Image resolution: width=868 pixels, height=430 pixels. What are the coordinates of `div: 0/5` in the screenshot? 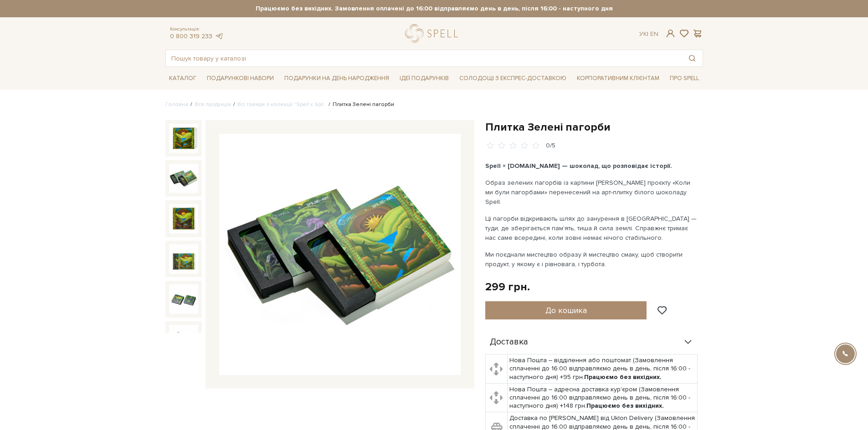 It's located at (550, 145).